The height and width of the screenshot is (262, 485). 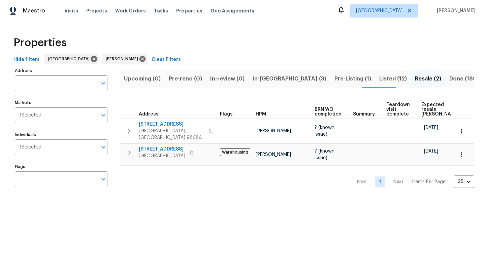 What do you see at coordinates (148, 114) in the screenshot?
I see `span: Address` at bounding box center [148, 114].